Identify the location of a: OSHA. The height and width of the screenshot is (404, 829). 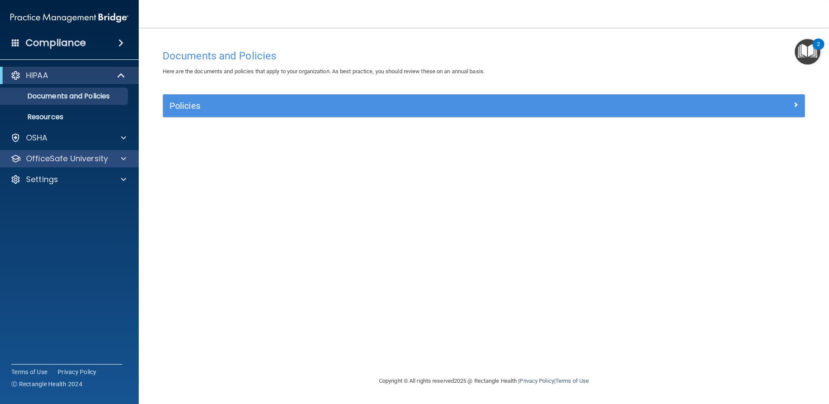
(68, 138).